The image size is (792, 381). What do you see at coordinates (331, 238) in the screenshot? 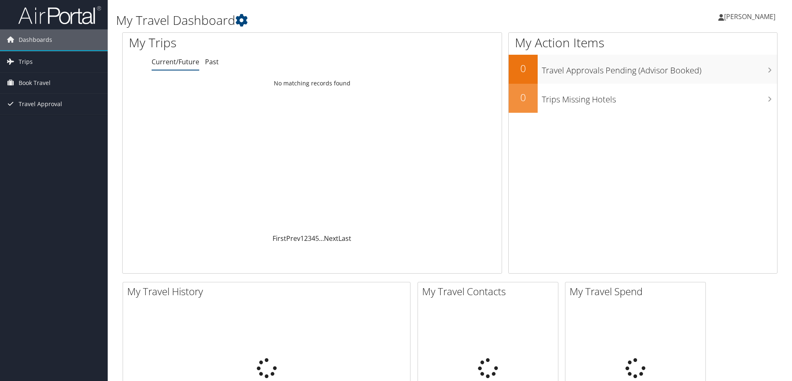
I see `a: Next` at bounding box center [331, 238].